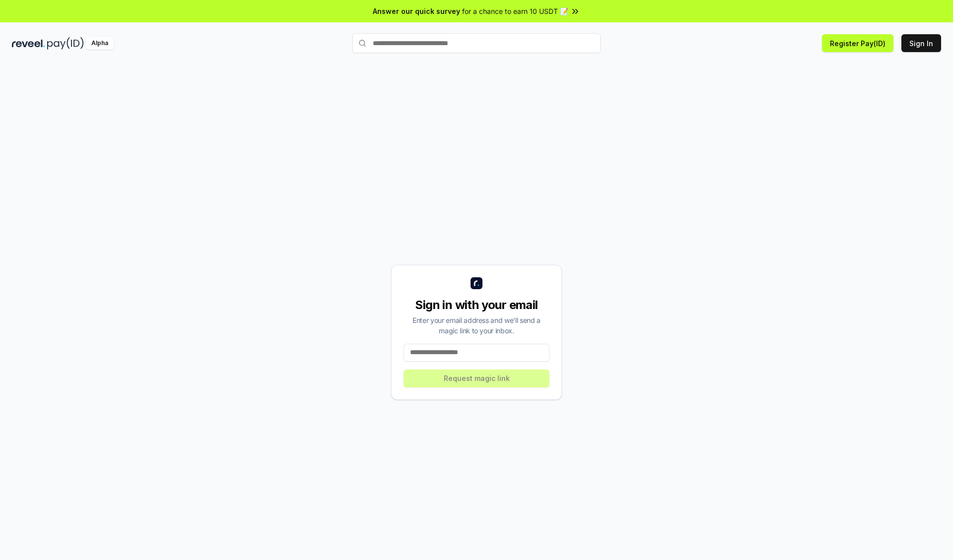 This screenshot has height=560, width=953. I want to click on img: logo_small, so click(477, 283).